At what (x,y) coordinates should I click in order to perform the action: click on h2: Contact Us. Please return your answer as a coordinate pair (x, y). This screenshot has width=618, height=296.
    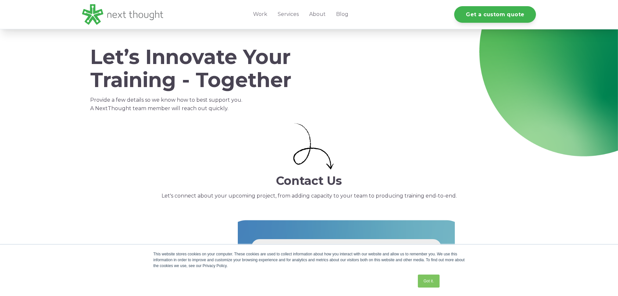
    Looking at the image, I should click on (309, 180).